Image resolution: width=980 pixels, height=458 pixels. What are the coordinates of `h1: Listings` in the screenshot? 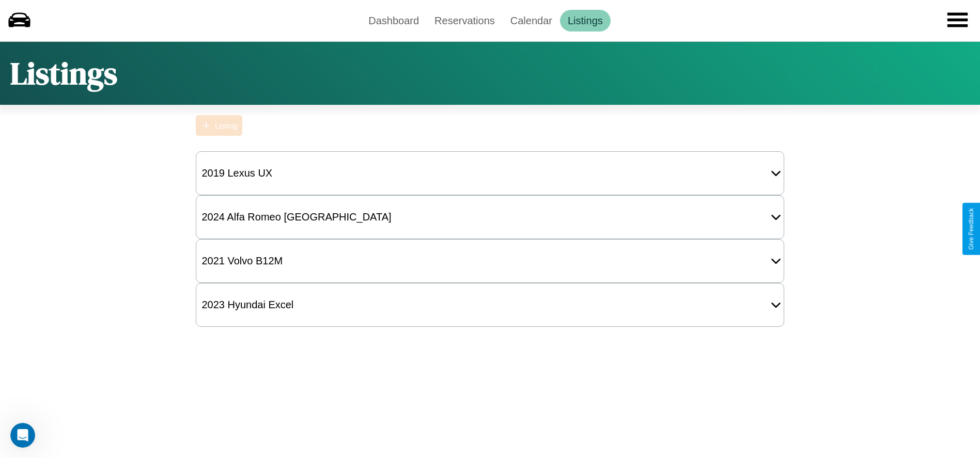 It's located at (63, 73).